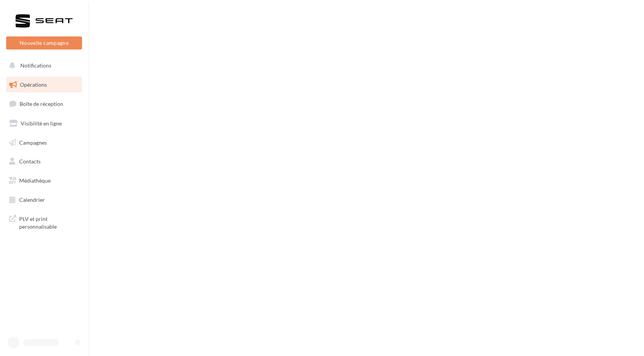  Describe the element at coordinates (44, 200) in the screenshot. I see `a: Calendrier` at that location.